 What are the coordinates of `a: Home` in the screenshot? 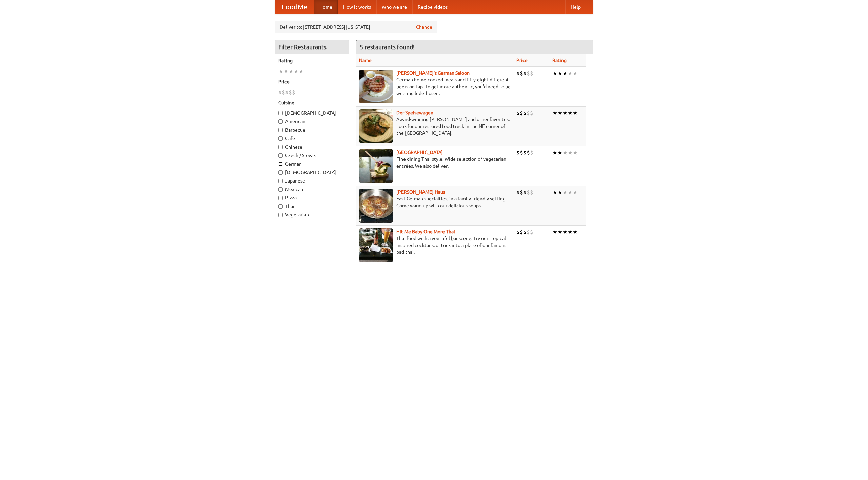 It's located at (326, 7).